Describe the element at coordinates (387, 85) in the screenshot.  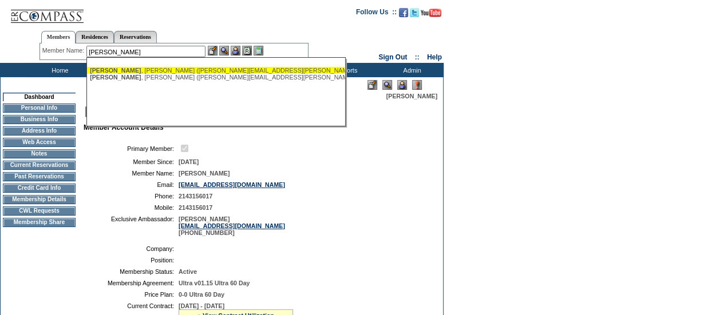
I see `img: View Mode` at that location.